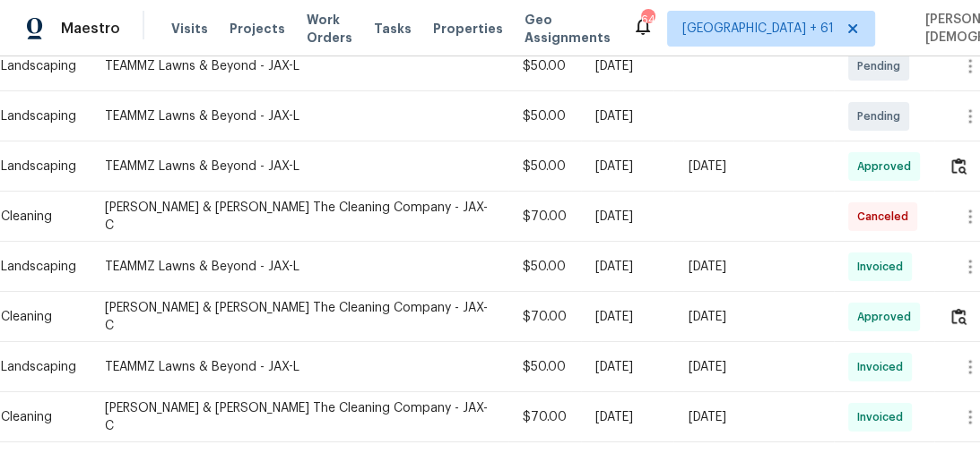  What do you see at coordinates (886, 217) in the screenshot?
I see `span: Canceled` at bounding box center [886, 217].